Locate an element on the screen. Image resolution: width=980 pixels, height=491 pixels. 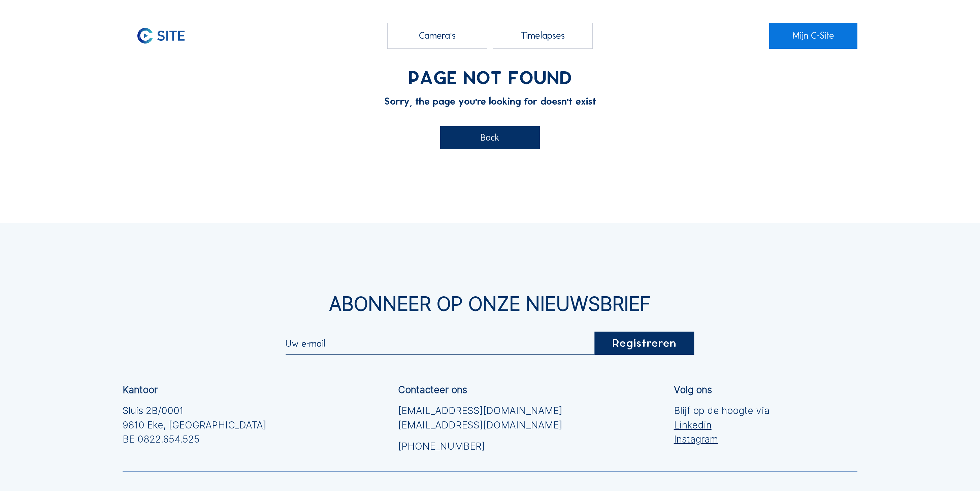
div: Back is located at coordinates (490, 138).